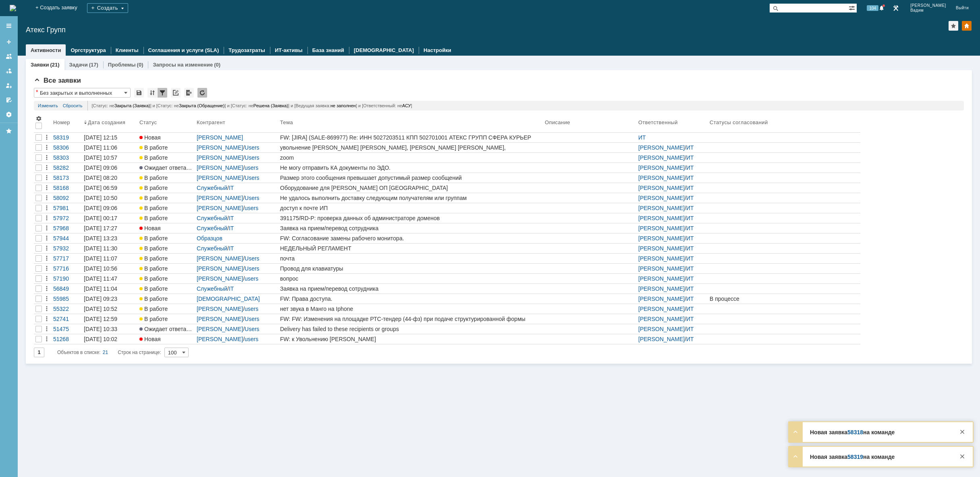  What do you see at coordinates (189, 93) in the screenshot?
I see `div: Экспорт списка` at bounding box center [189, 93].